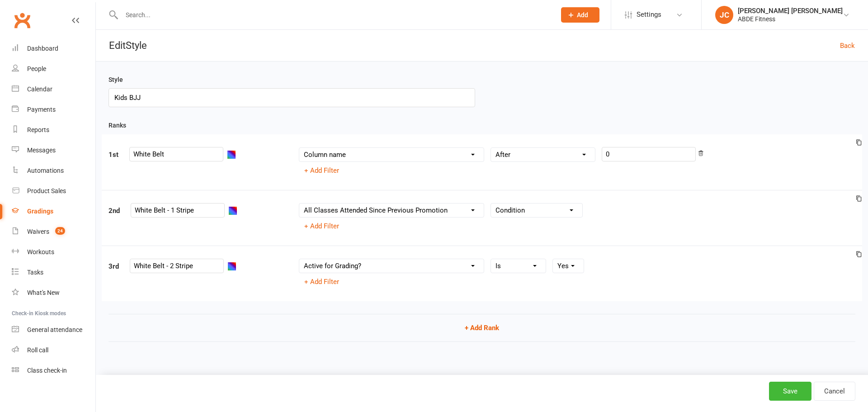 The width and height of the screenshot is (868, 412). What do you see at coordinates (790, 391) in the screenshot?
I see `button: Save` at bounding box center [790, 391].